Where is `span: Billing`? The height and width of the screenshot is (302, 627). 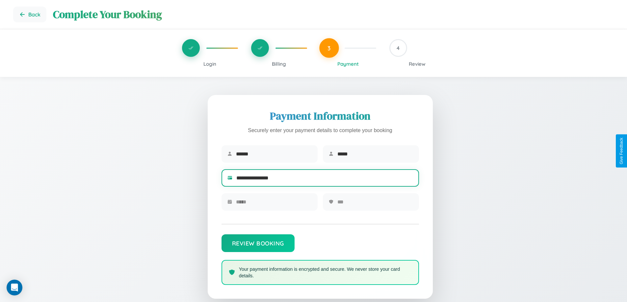
span: Billing is located at coordinates (279, 64).